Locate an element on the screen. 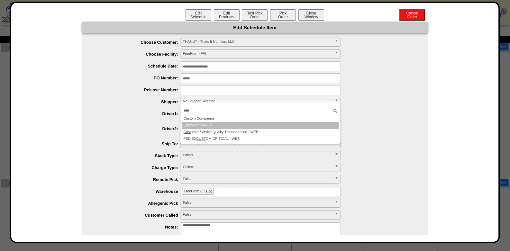 The width and height of the screenshot is (510, 251). label: Driver1: is located at coordinates (137, 114).